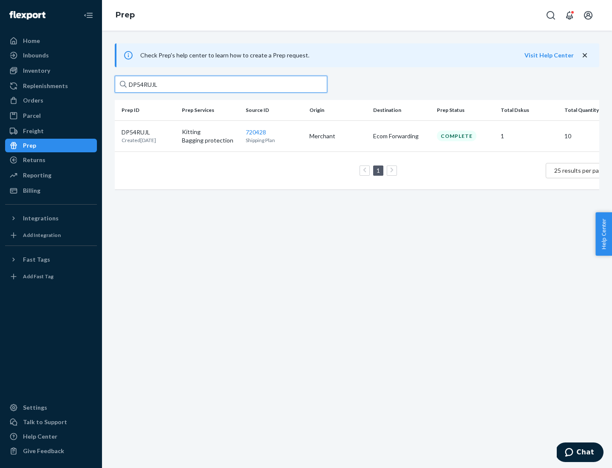 Image resolution: width=612 pixels, height=468 pixels. Describe the element at coordinates (210, 140) in the screenshot. I see `p: Bagging protection` at that location.